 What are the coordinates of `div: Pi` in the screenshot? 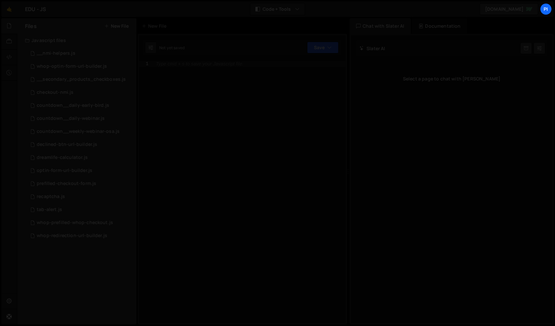 It's located at (546, 9).